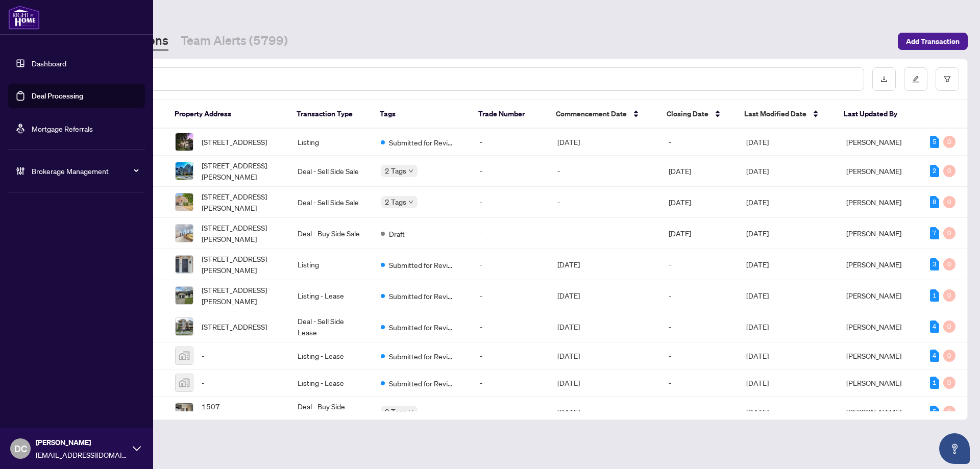  What do you see at coordinates (330, 326) in the screenshot?
I see `td: Deal - Sell Side Lease` at bounding box center [330, 326].